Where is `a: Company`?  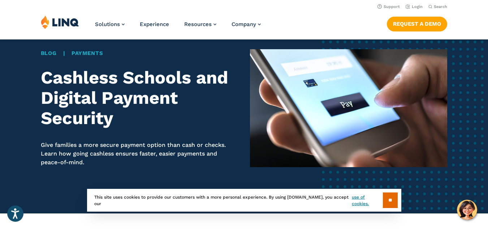 a: Company is located at coordinates (246, 24).